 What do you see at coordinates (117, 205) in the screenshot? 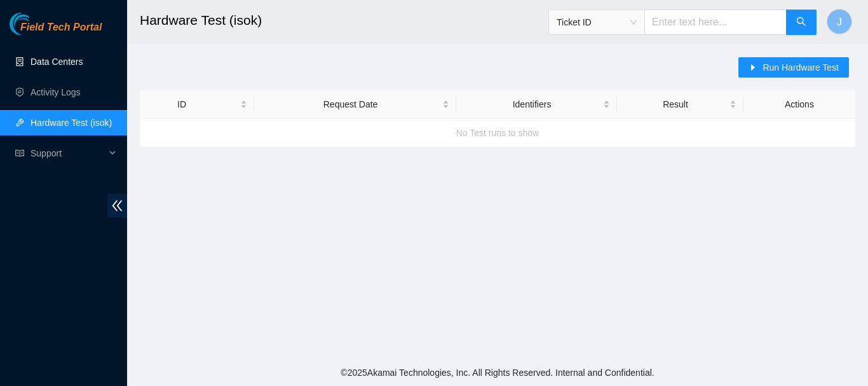
I see `span: double-left` at bounding box center [117, 205].